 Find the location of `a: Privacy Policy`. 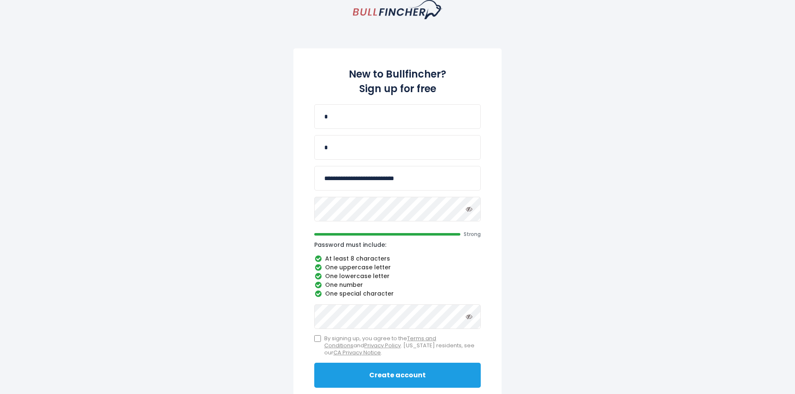

a: Privacy Policy is located at coordinates (383, 345).